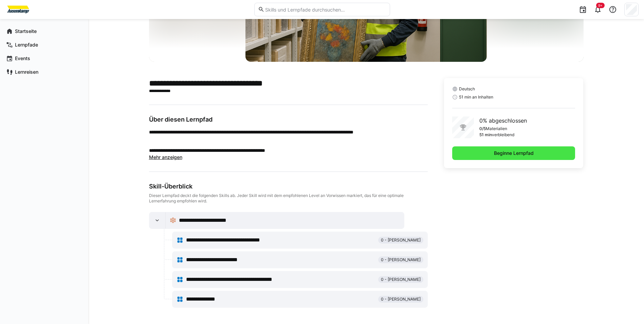  I want to click on span: 9+, so click(600, 5).